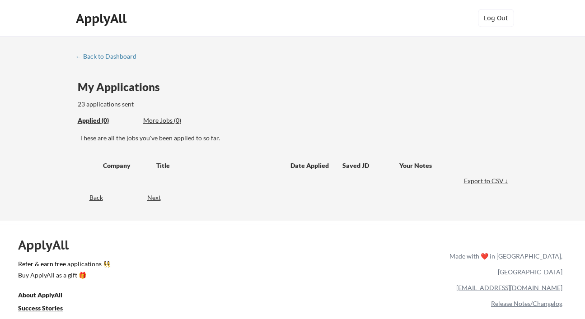 This screenshot has width=585, height=319. I want to click on a: ← Back to Dashboard, so click(109, 57).